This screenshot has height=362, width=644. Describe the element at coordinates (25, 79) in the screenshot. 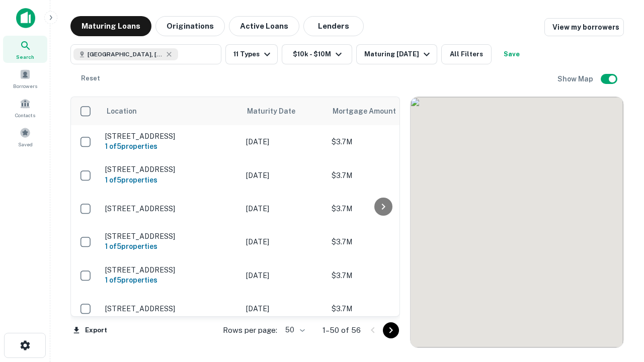

I see `a: Borrowers` at that location.